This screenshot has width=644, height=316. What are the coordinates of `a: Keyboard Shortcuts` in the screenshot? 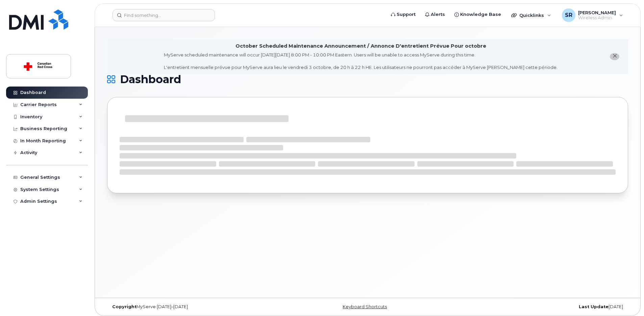 It's located at (365, 306).